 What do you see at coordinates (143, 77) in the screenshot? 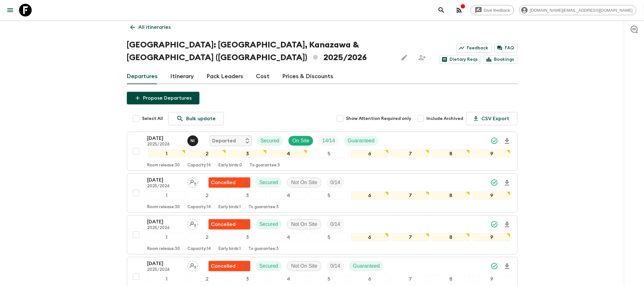
I see `a: Departures` at bounding box center [143, 77].